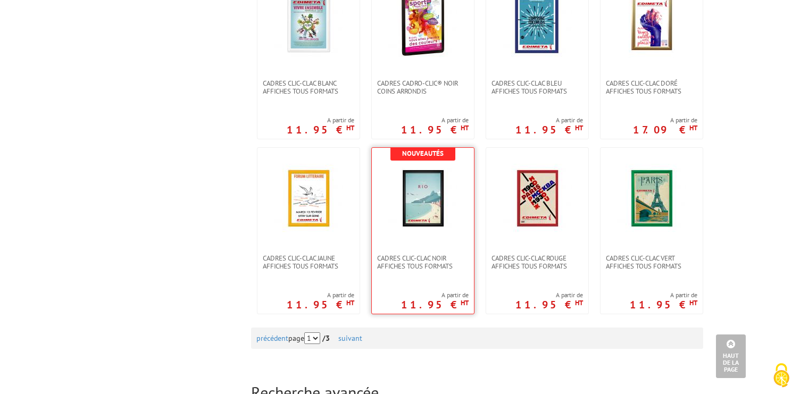 The width and height of the screenshot is (800, 394). I want to click on span: Cadres clic-clac rouge affiches tous formats, so click(538, 262).